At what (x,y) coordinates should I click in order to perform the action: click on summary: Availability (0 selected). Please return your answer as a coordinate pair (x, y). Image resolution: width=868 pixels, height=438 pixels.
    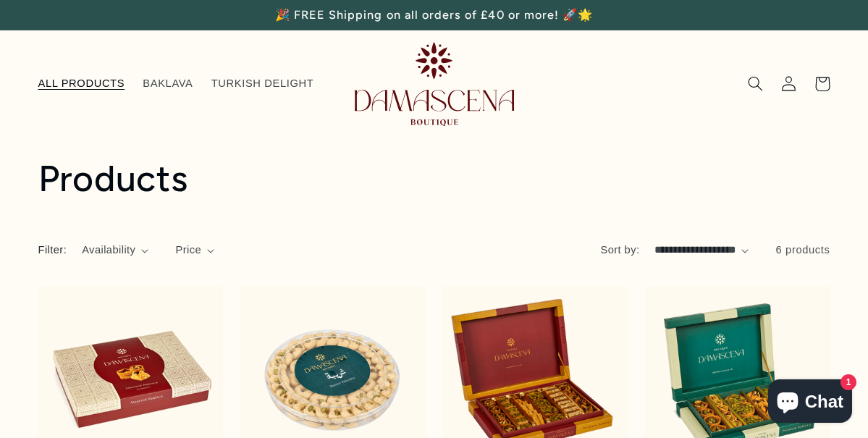
    Looking at the image, I should click on (115, 251).